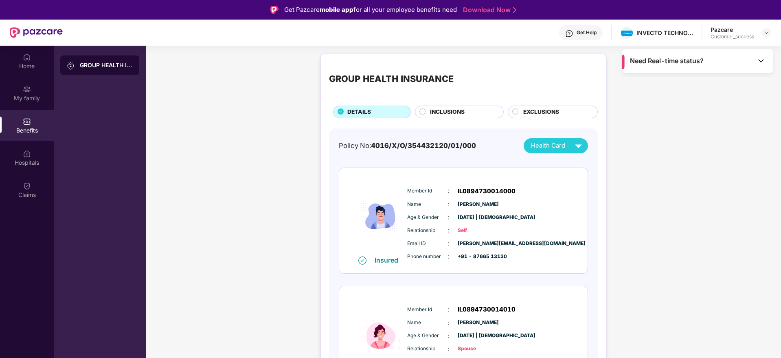  What do you see at coordinates (569, 33) in the screenshot?
I see `img: svg+xml;base64,PHN2ZyBpZD0iSGVscC0zMngzMiIgeG1sbnM9Imh0dHA6Ly93d3cudzMub3JnLzIwMDAvc3ZnIiB3aWR0aD...` at bounding box center [569, 33].